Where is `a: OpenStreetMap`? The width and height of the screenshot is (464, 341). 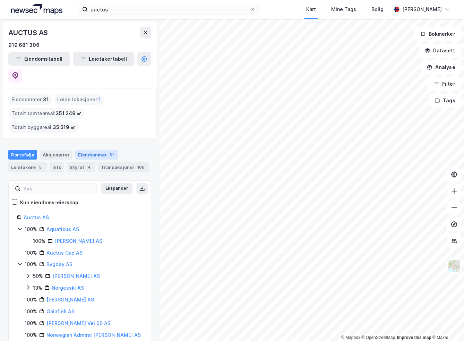 a: OpenStreetMap is located at coordinates (378, 337).